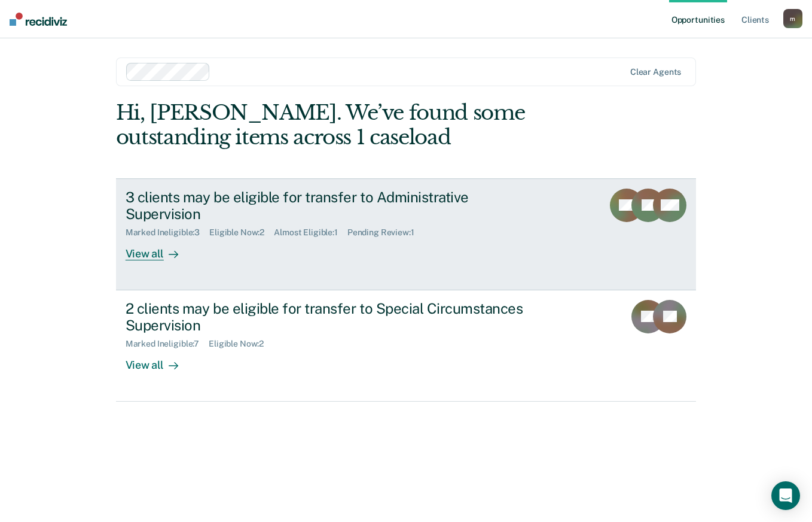 The height and width of the screenshot is (522, 812). I want to click on div: Marked Ineligible : 7, so click(166, 343).